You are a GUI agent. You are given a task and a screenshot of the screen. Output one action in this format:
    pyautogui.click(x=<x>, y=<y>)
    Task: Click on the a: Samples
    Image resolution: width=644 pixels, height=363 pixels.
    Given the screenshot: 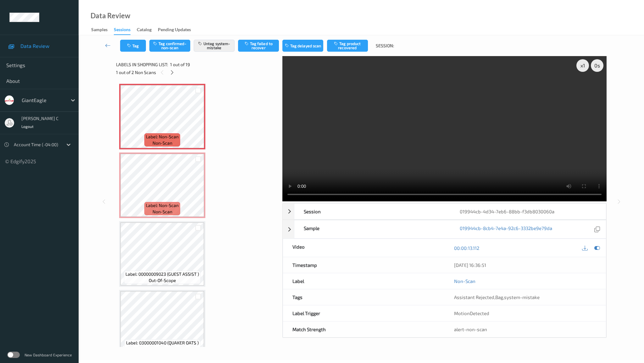 What is the action you would take?
    pyautogui.click(x=102, y=30)
    